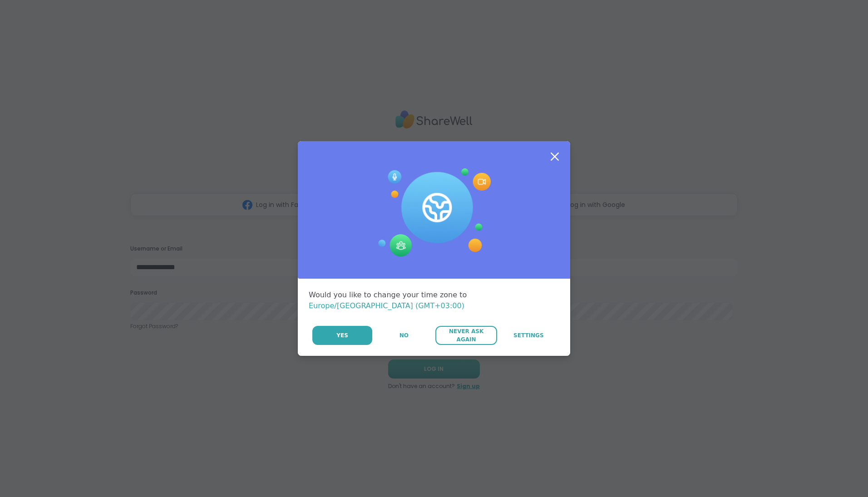 The height and width of the screenshot is (497, 868). Describe the element at coordinates (404, 335) in the screenshot. I see `button: No` at that location.